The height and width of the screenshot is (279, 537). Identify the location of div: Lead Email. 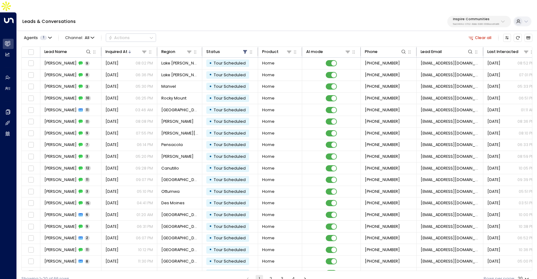
(431, 52).